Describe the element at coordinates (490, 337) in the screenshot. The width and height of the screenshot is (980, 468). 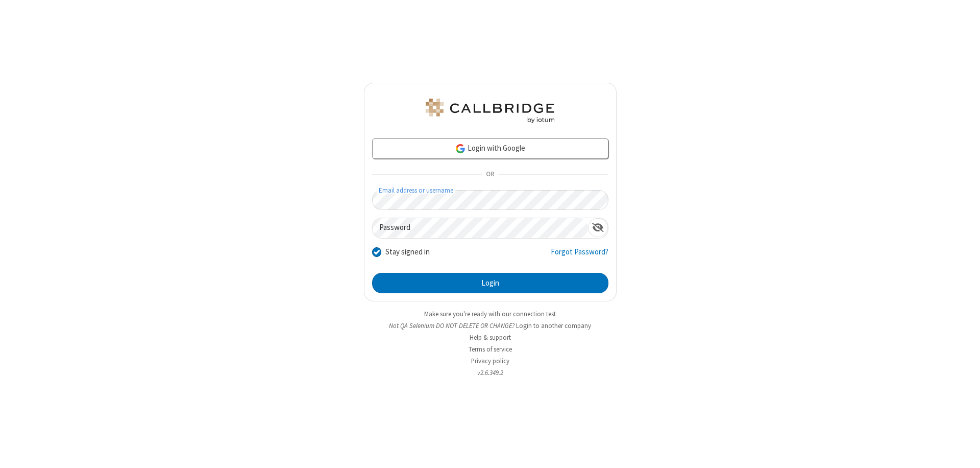
I see `a: Help & support` at that location.